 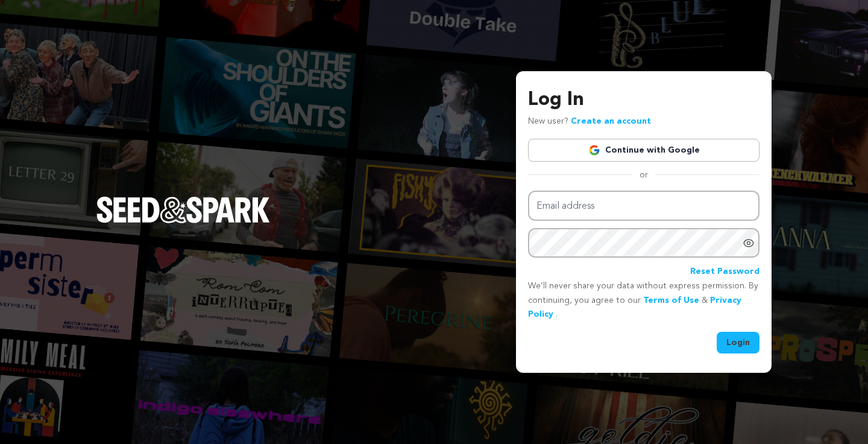 What do you see at coordinates (644, 175) in the screenshot?
I see `span: or` at bounding box center [644, 175].